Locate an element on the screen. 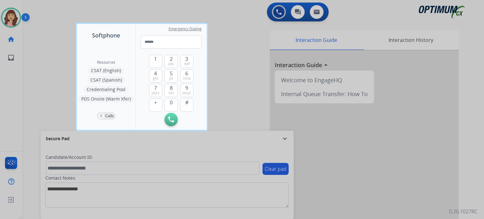 The width and height of the screenshot is (484, 219). button: Credentialing Pool is located at coordinates (106, 90).